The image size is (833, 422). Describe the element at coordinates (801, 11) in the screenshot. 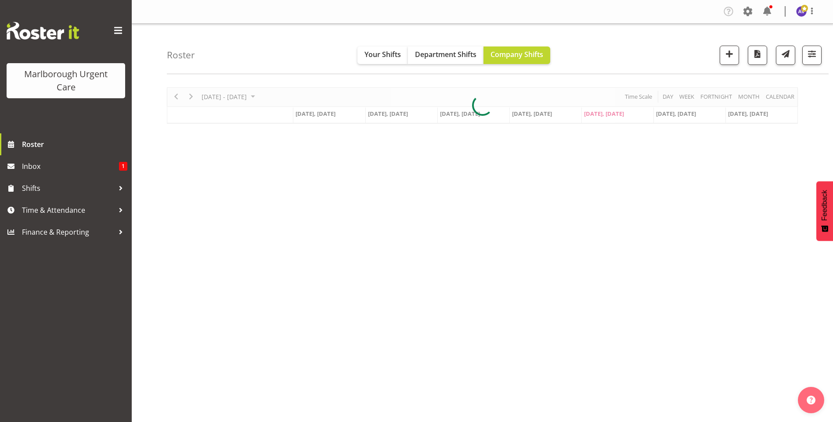

I see `img: amber-venning-slater11903.jpg` at that location.